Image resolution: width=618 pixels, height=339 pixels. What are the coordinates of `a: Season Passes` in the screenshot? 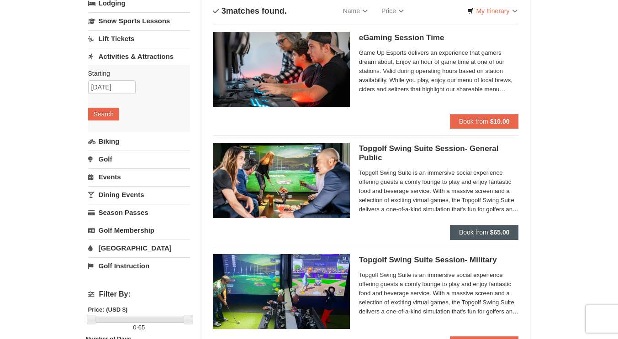 It's located at (139, 212).